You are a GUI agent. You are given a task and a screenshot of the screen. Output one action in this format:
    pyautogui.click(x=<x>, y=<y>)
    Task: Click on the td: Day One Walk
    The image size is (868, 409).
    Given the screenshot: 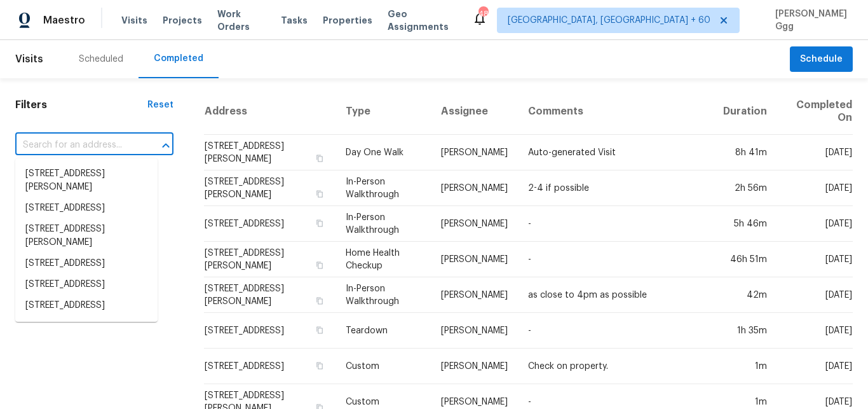 What is the action you would take?
    pyautogui.click(x=383, y=153)
    